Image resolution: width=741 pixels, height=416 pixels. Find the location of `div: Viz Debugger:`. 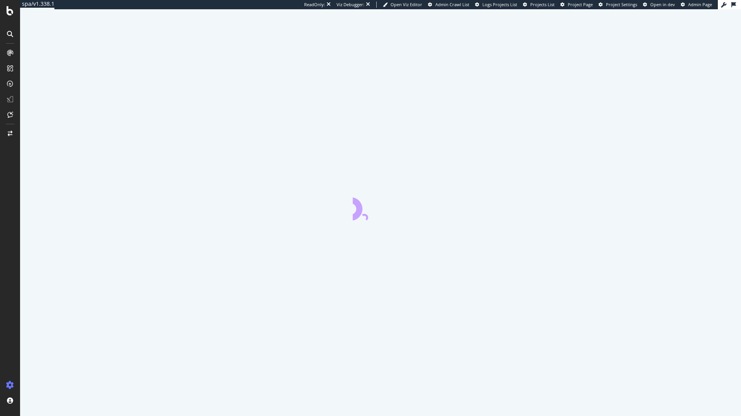

div: Viz Debugger: is located at coordinates (351, 5).